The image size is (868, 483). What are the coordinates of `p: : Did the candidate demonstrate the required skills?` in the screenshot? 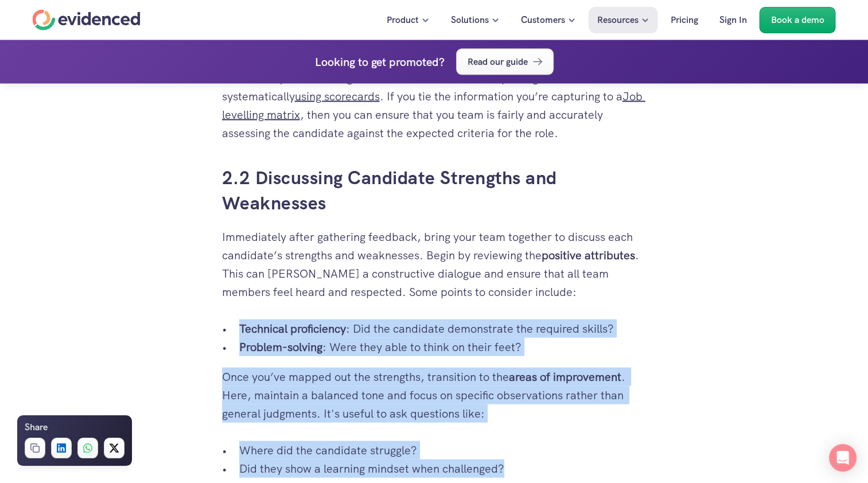 It's located at (443, 329).